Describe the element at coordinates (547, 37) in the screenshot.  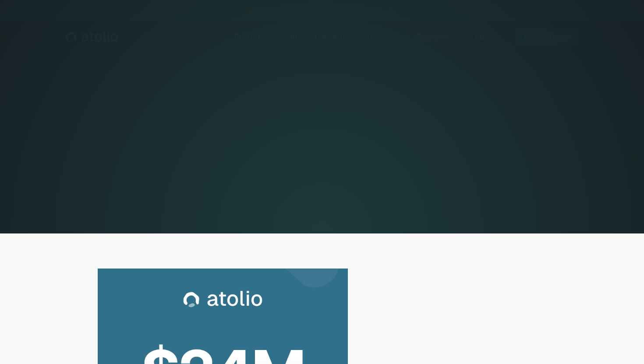
I see `a: Book a Demo` at that location.